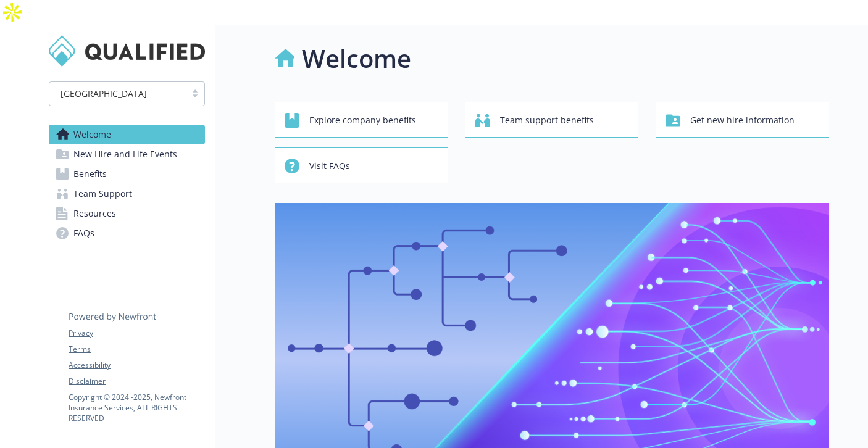  What do you see at coordinates (127, 194) in the screenshot?
I see `a: Team Support` at bounding box center [127, 194].